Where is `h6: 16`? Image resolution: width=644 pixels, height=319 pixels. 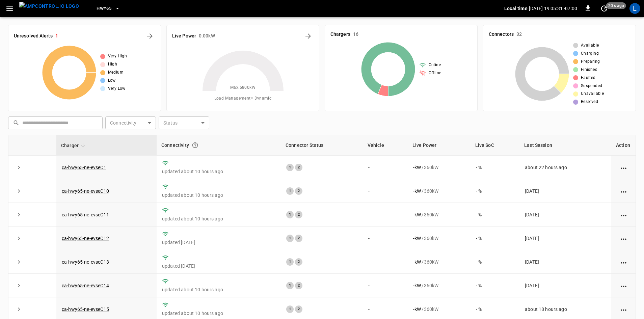 h6: 16 is located at coordinates (356, 34).